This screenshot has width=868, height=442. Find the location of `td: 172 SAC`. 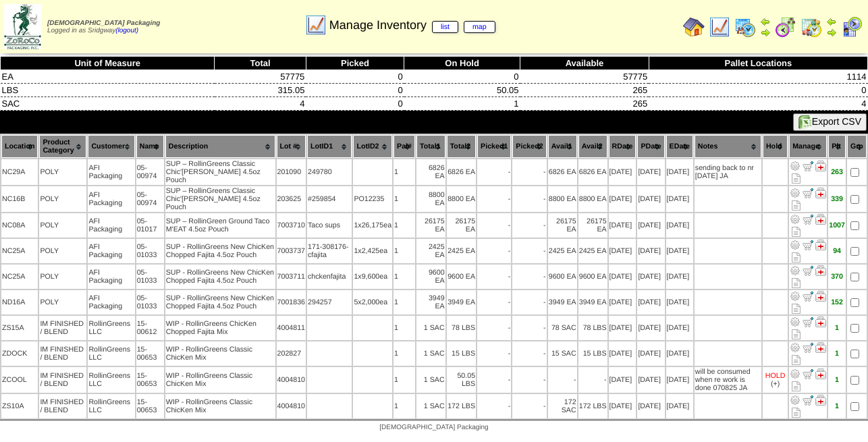

td: 172 SAC is located at coordinates (562, 407).